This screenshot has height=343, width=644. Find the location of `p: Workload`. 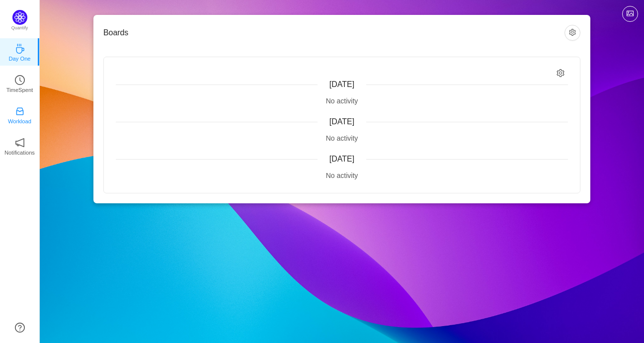

p: Workload is located at coordinates (19, 121).